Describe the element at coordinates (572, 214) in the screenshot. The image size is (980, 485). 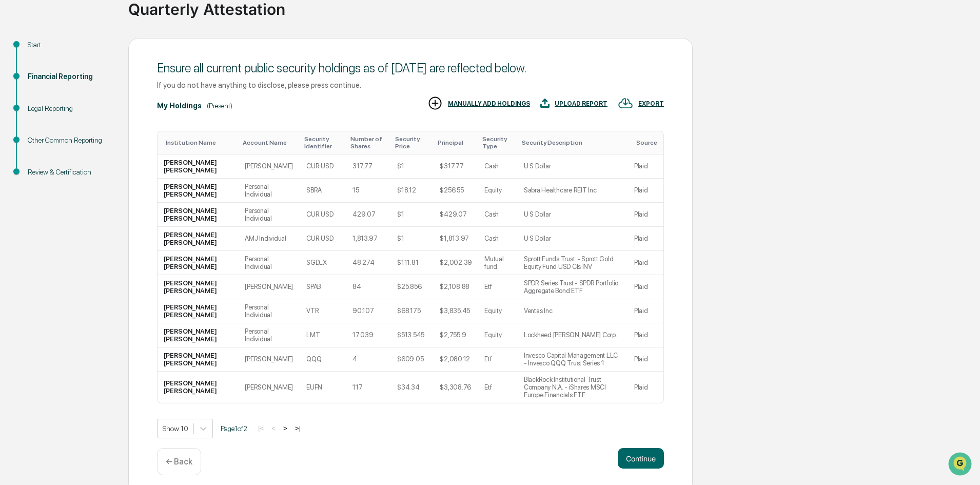
I see `td: U S Dollar` at that location.